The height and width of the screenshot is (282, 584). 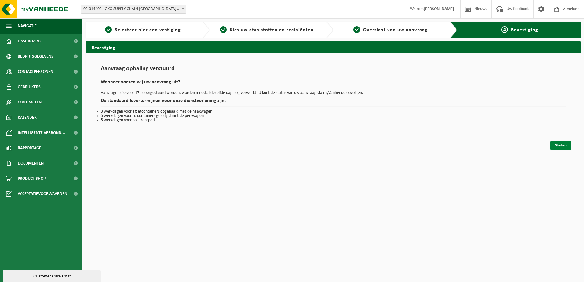 I want to click on p: Aanvragen die voor 17u doorgestuurd worden, worden meestal dezelfde dag nog verwerkt. U kunt de s..., so click(x=333, y=93).